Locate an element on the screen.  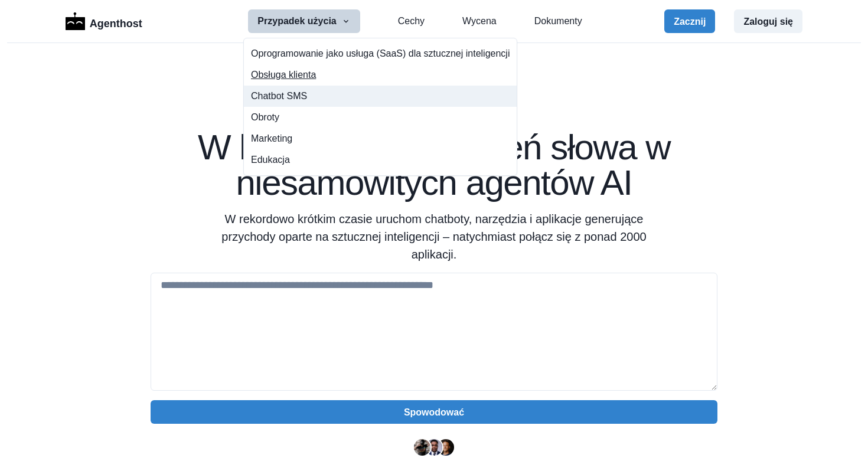
a: Dokumenty is located at coordinates (557, 21).